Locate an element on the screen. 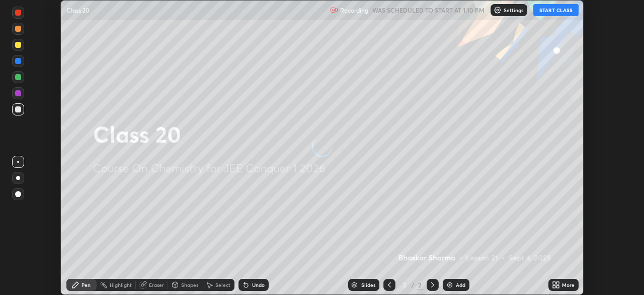  div: Slides is located at coordinates (368, 285).